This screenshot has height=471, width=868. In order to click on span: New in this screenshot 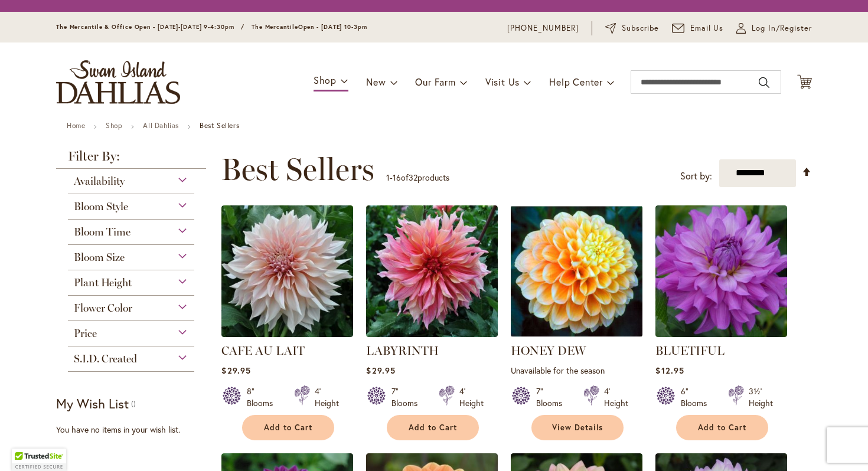, I will do `click(376, 82)`.